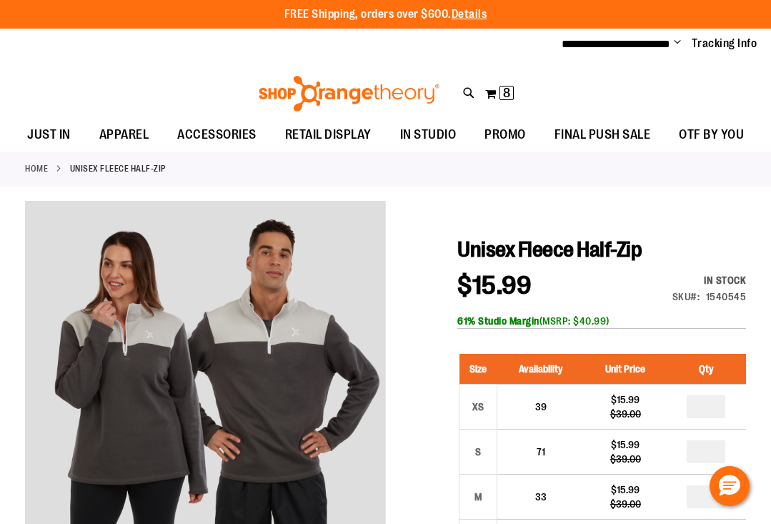  Describe the element at coordinates (602, 134) in the screenshot. I see `span: FINAL PUSH SALE` at that location.